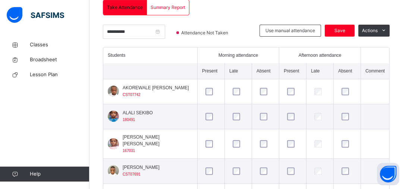  What do you see at coordinates (168, 7) in the screenshot?
I see `span: Summary Report` at bounding box center [168, 7].